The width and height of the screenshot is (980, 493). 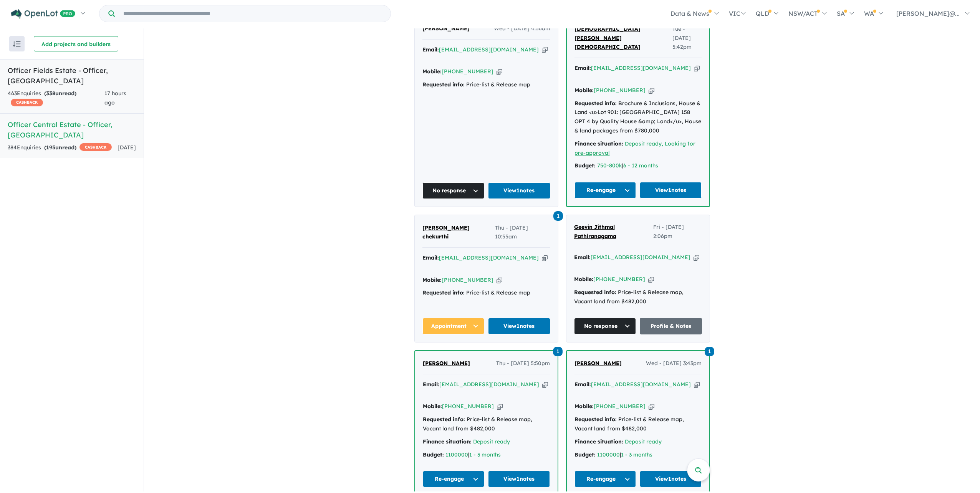 What do you see at coordinates (60, 148) in the screenshot?
I see `div: 384 Enquir ies` at bounding box center [60, 148].